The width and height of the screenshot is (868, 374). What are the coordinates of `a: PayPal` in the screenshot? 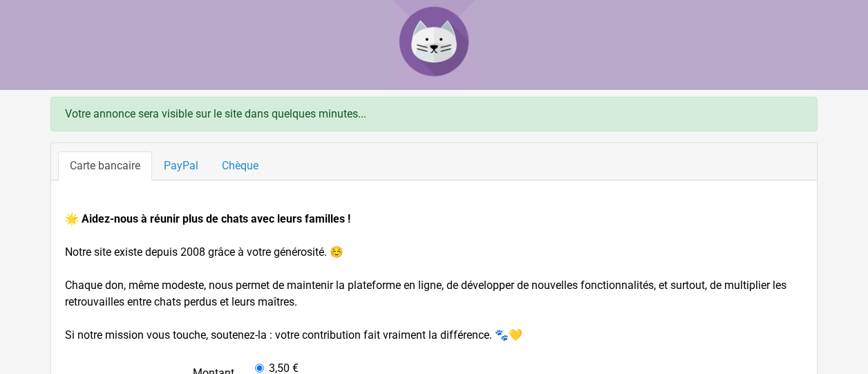 It's located at (181, 166).